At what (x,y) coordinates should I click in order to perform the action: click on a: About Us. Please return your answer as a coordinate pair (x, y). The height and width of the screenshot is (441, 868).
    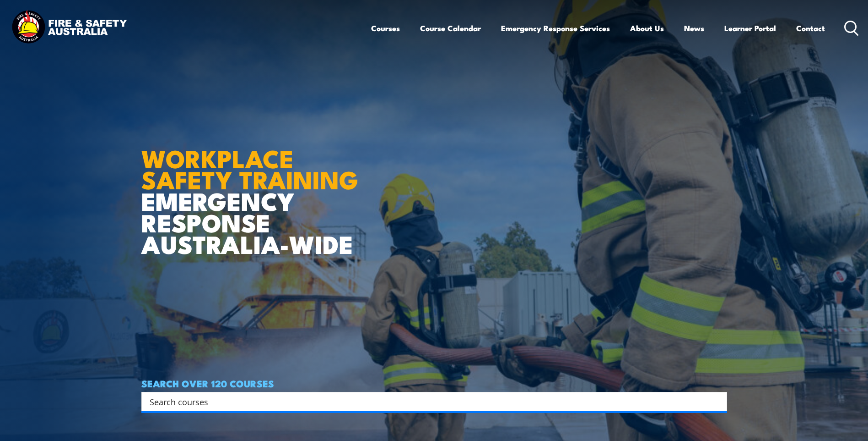
    Looking at the image, I should click on (647, 28).